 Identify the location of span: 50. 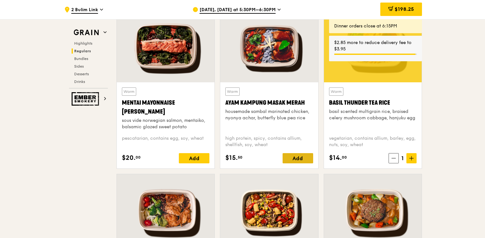
(240, 157).